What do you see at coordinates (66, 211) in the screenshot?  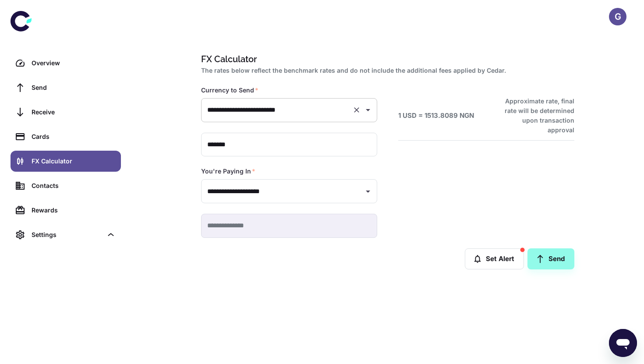 I see `a: Rewards` at bounding box center [66, 211].